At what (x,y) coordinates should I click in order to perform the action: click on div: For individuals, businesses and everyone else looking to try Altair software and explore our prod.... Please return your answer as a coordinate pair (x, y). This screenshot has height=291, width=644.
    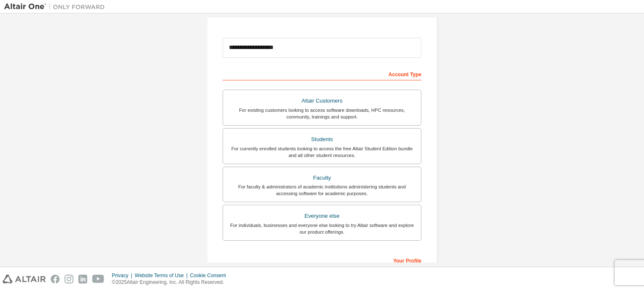
    Looking at the image, I should click on (322, 229).